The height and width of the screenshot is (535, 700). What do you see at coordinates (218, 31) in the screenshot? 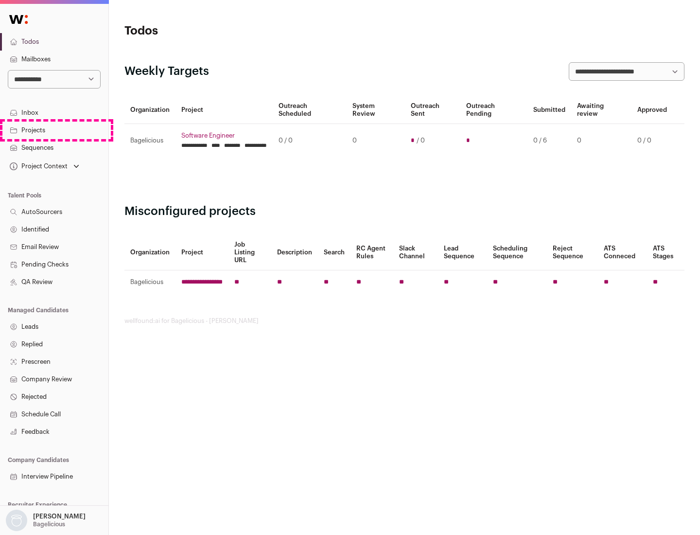
I see `h1: Todos` at bounding box center [218, 31].